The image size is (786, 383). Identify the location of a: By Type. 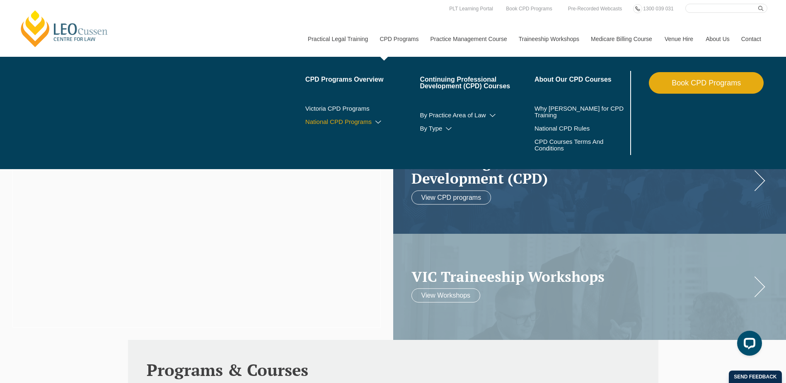
(477, 128).